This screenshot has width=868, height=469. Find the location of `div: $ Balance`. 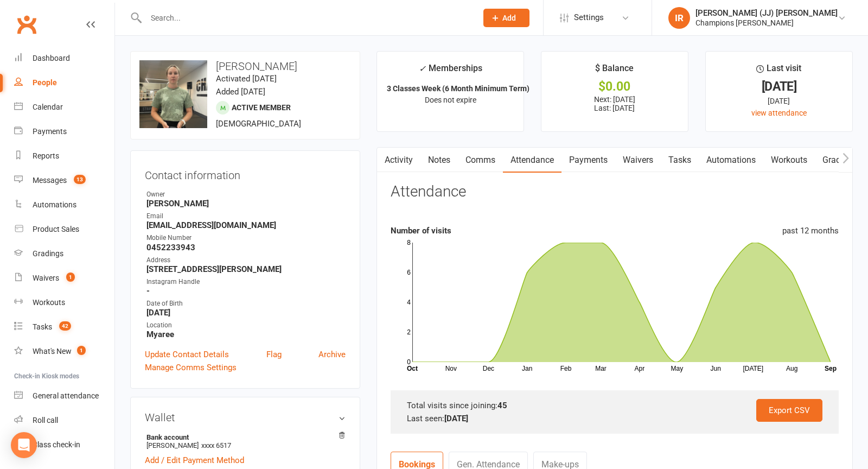

div: $ Balance is located at coordinates (614, 71).